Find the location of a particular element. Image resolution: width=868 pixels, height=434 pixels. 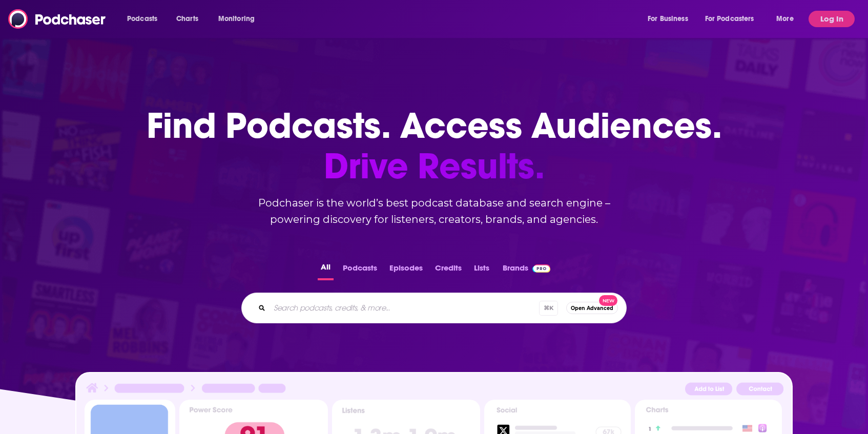

h1: Find Podcasts. Access Audiences. is located at coordinates (434, 147).